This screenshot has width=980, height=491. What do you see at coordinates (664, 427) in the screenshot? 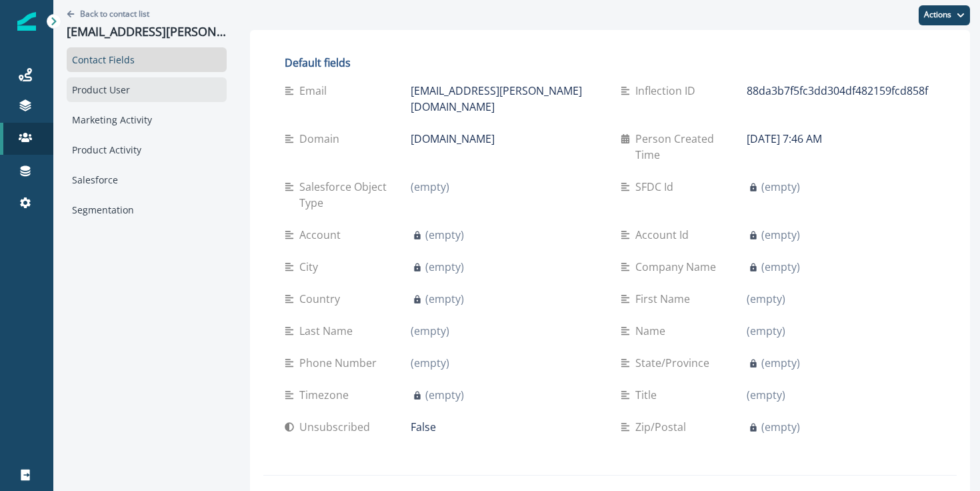
I see `p: Zip/Postal` at bounding box center [664, 427].